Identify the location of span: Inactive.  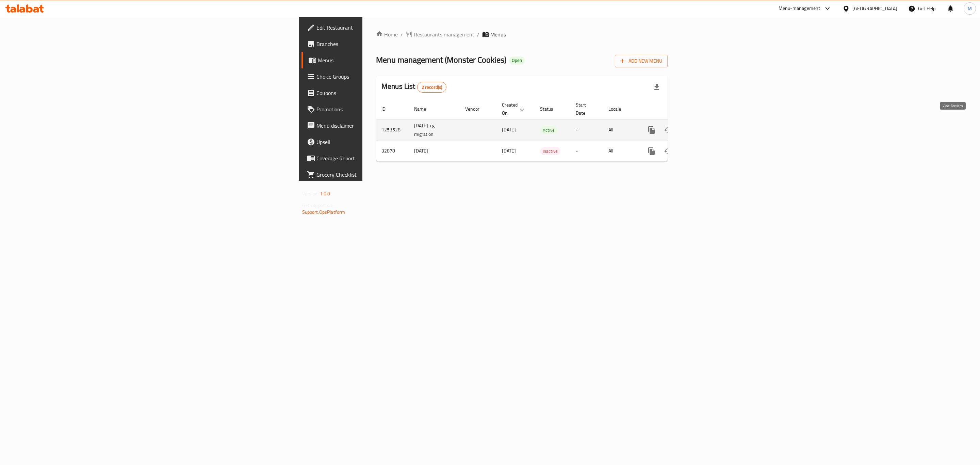
(550, 151).